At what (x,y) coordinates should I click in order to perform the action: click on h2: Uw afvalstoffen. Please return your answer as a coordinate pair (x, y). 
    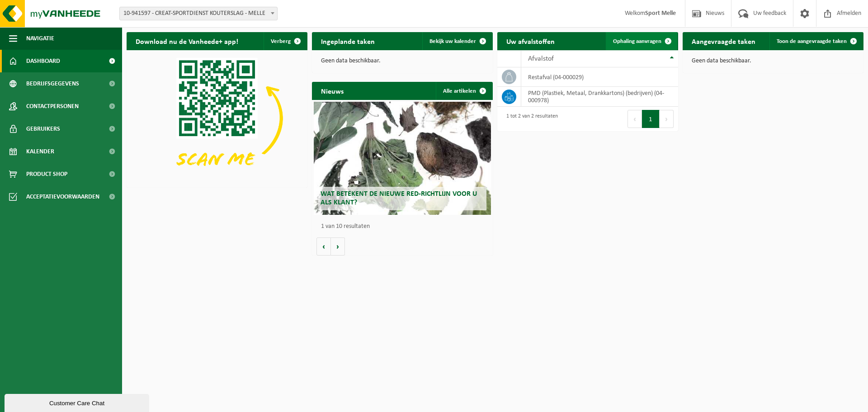
    Looking at the image, I should click on (530, 41).